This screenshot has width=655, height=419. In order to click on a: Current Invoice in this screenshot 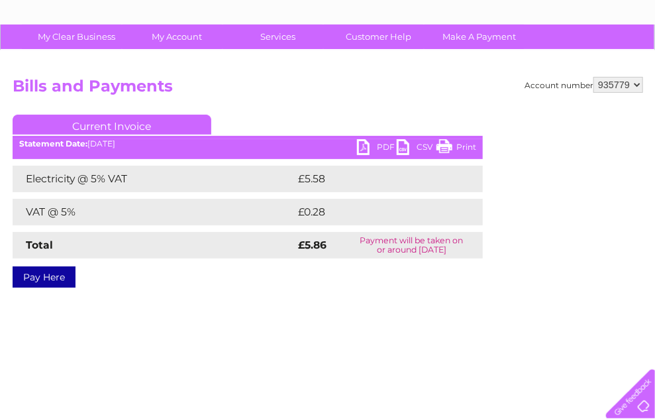, I will do `click(112, 125)`.